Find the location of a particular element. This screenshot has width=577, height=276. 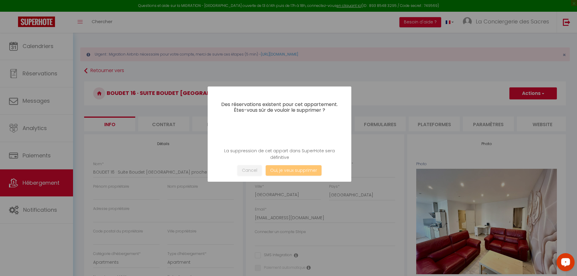

h2: Des réservations existent pour cet appartement. Êtes-vous sûr de vouloir le supprimer ? is located at coordinates (279, 107).